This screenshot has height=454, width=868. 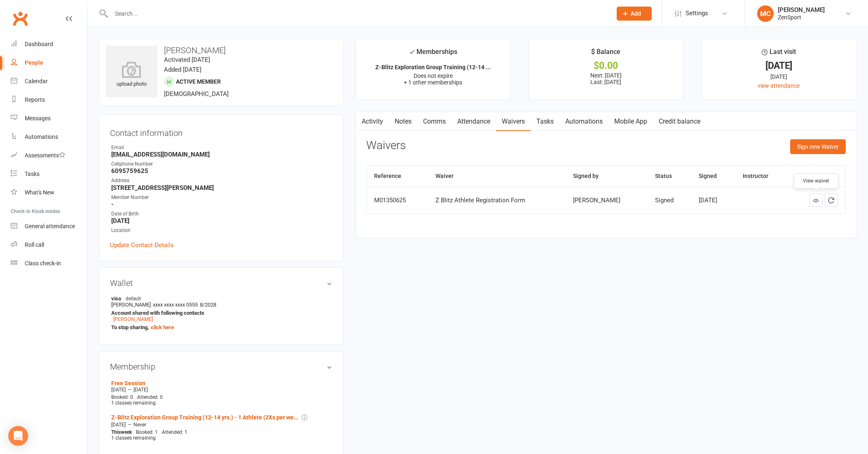 I want to click on strong: visa, so click(x=219, y=298).